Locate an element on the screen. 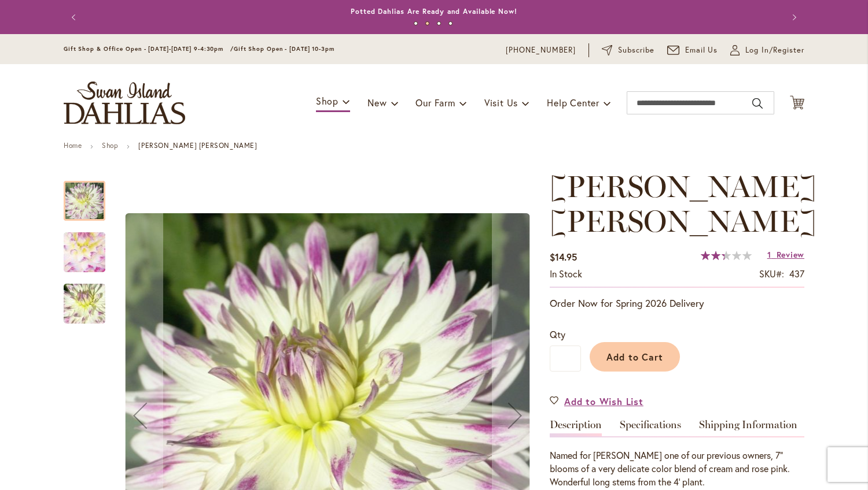  button: 1 of 4 is located at coordinates (416, 23).